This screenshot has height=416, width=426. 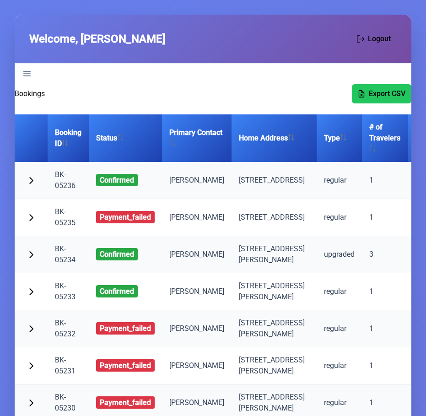 I want to click on td: upgraded, so click(x=339, y=254).